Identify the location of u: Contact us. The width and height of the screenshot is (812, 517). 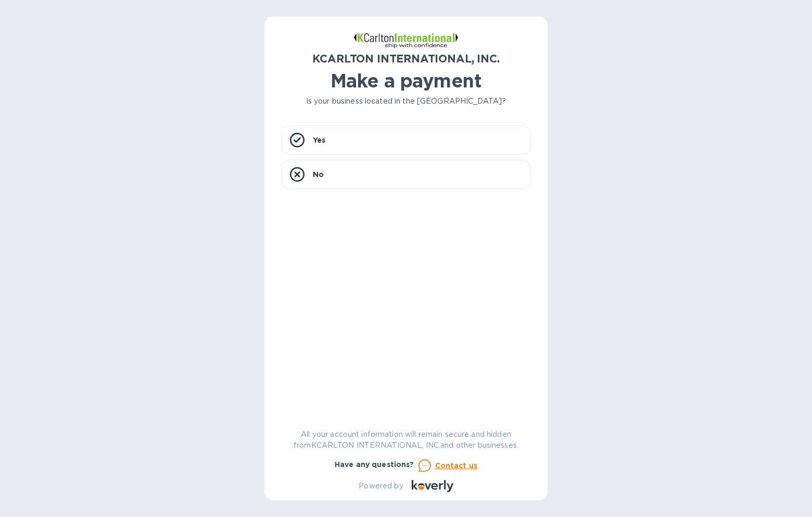
(456, 466).